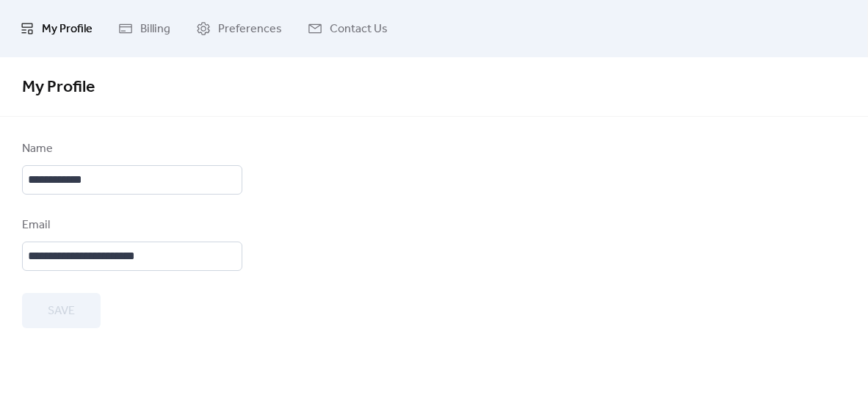  I want to click on a: Billing, so click(144, 29).